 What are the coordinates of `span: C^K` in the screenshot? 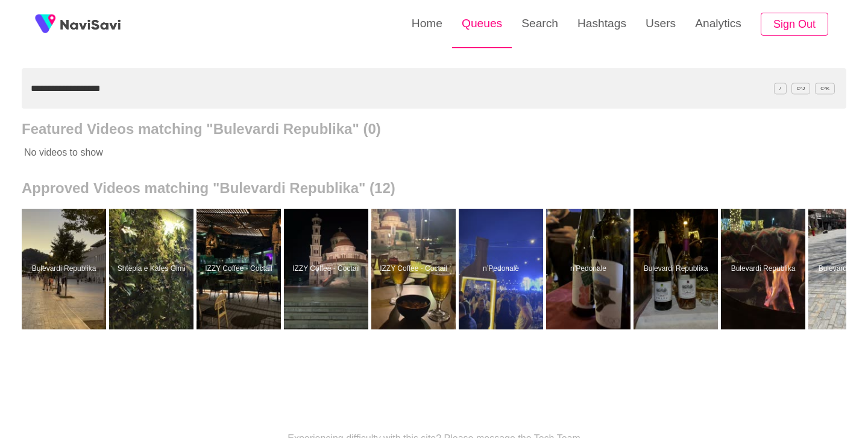 It's located at (824, 88).